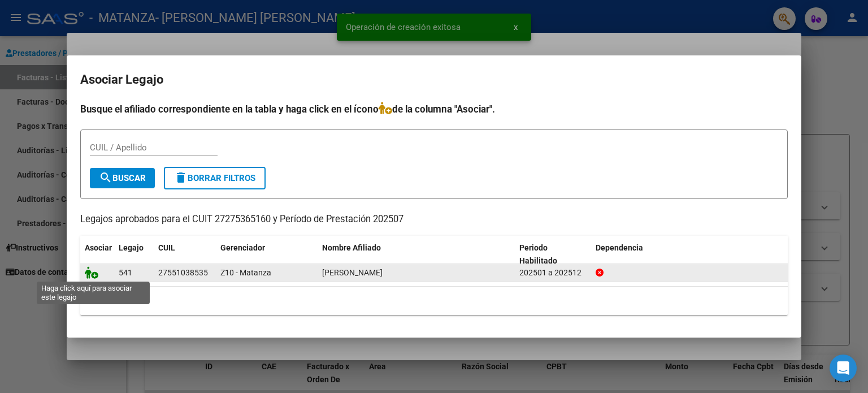 The height and width of the screenshot is (393, 868). Describe the element at coordinates (553, 254) in the screenshot. I see `datatable-header-cell: Periodo Habilitado` at that location.